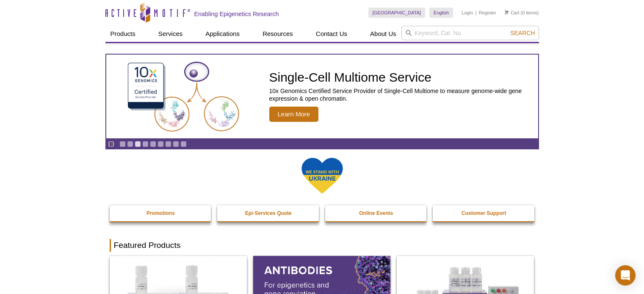 The height and width of the screenshot is (294, 644). What do you see at coordinates (160, 213) in the screenshot?
I see `strong: Promotions` at bounding box center [160, 213].